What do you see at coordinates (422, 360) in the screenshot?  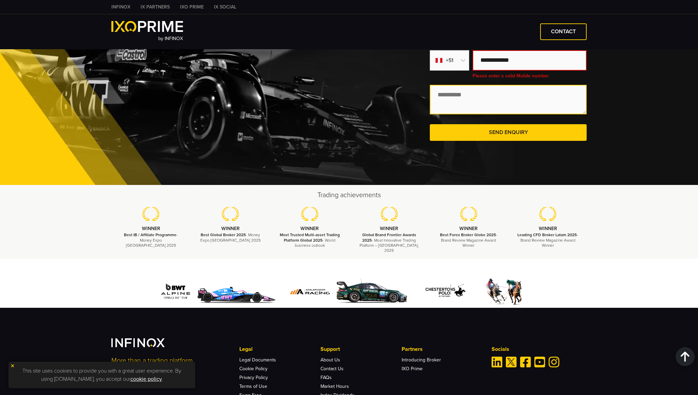 I see `a: Introducing Broker` at bounding box center [422, 360].